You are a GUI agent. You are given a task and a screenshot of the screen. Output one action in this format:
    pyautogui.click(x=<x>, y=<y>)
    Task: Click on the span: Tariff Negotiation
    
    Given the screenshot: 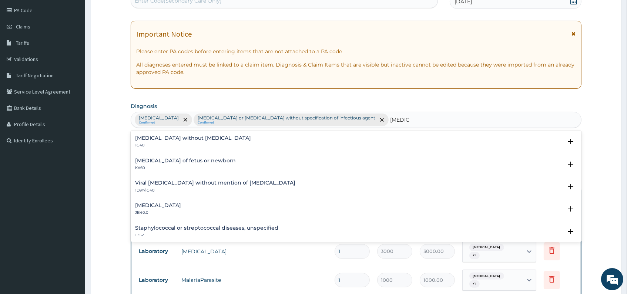 What is the action you would take?
    pyautogui.click(x=35, y=76)
    